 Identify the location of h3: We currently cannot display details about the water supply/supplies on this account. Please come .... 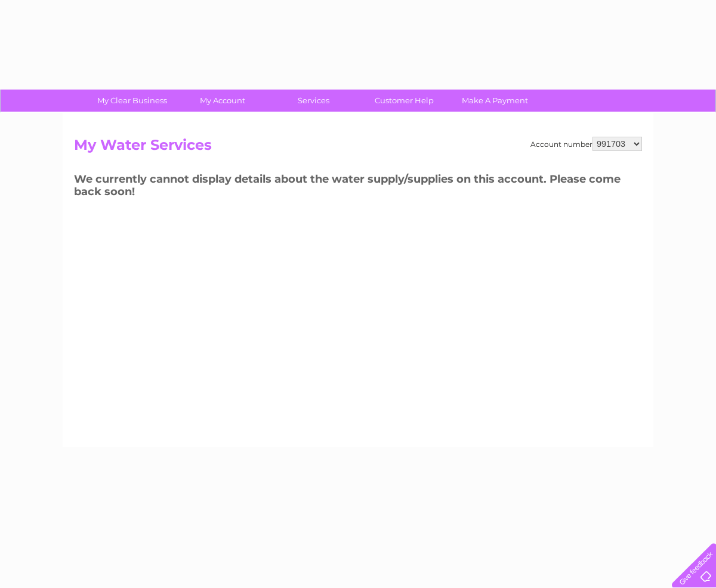
(358, 186).